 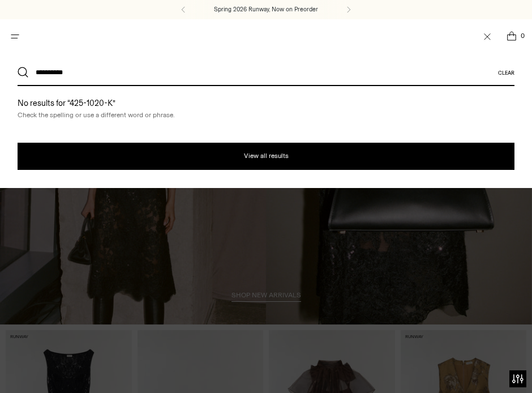 I want to click on h3: Spring 2026 Runway, Now on Preorder, so click(x=266, y=9).